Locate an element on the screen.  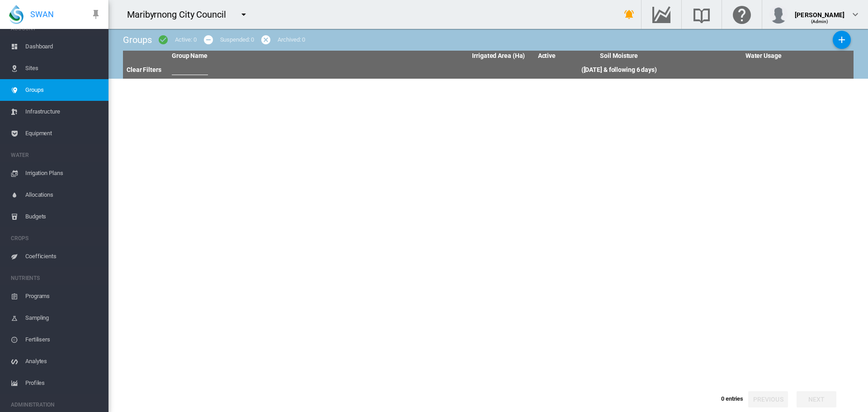
button: icon-bell-ring is located at coordinates (629, 15).